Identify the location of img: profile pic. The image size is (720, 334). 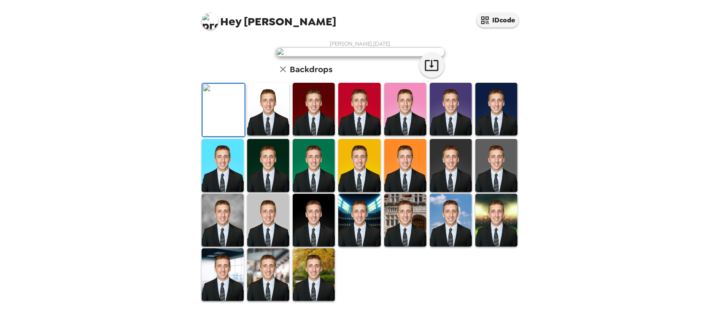
(210, 21).